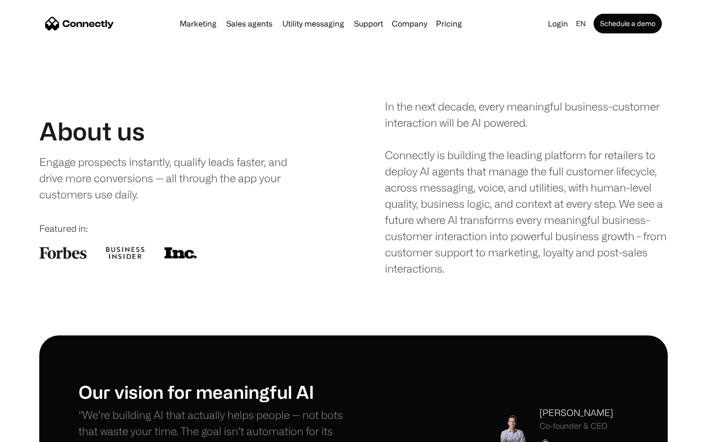 This screenshot has width=707, height=442. I want to click on a: Login, so click(558, 24).